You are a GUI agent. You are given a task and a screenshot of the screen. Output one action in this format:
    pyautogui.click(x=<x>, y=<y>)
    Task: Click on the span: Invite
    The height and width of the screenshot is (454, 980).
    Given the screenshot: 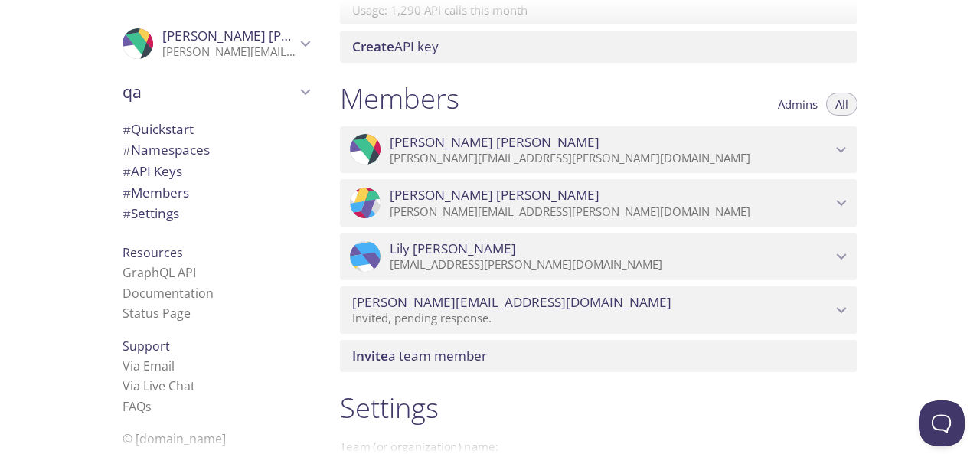 What is the action you would take?
    pyautogui.click(x=370, y=355)
    